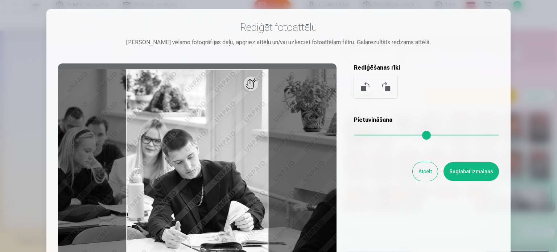 The image size is (557, 252). I want to click on button: Atcelt, so click(425, 171).